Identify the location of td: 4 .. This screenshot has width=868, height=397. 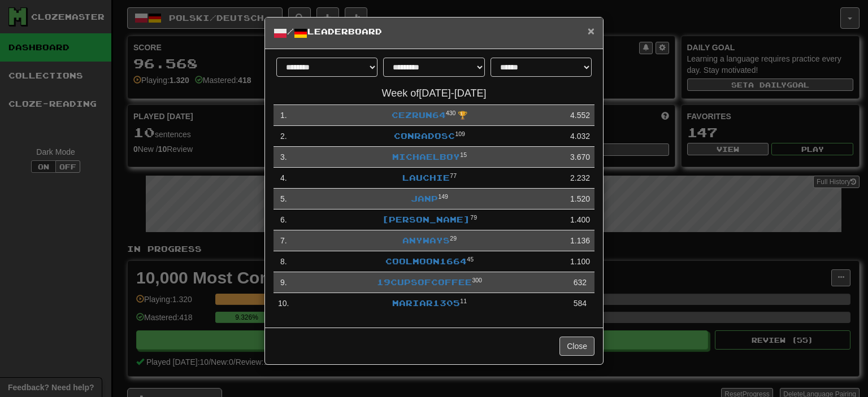
(283, 178).